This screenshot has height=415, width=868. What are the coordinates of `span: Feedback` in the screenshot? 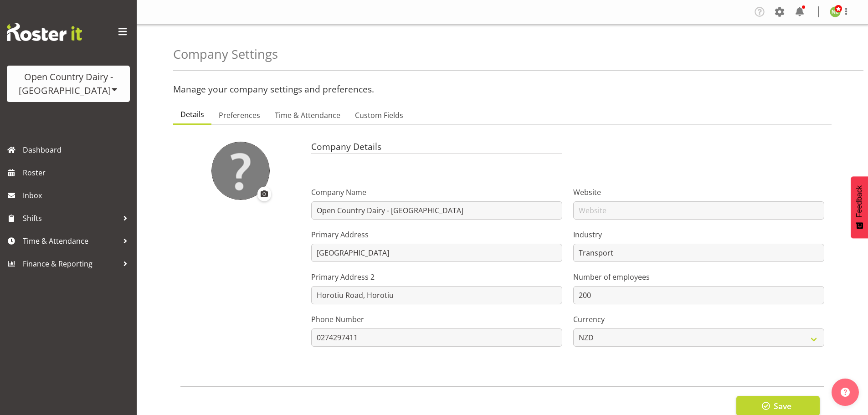 It's located at (859, 201).